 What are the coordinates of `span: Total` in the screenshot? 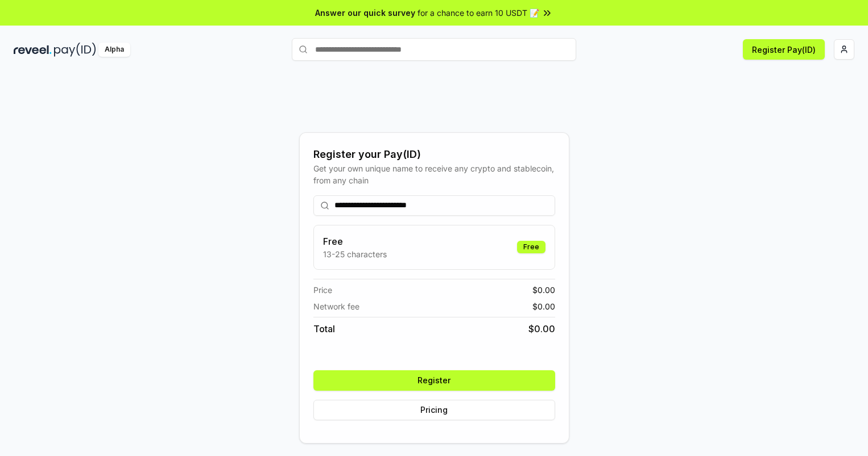 It's located at (325, 329).